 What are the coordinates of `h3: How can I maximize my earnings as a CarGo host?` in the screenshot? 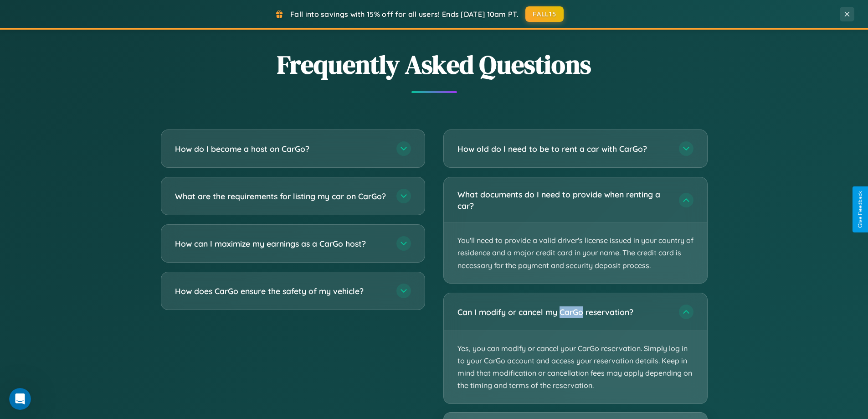 It's located at (281, 243).